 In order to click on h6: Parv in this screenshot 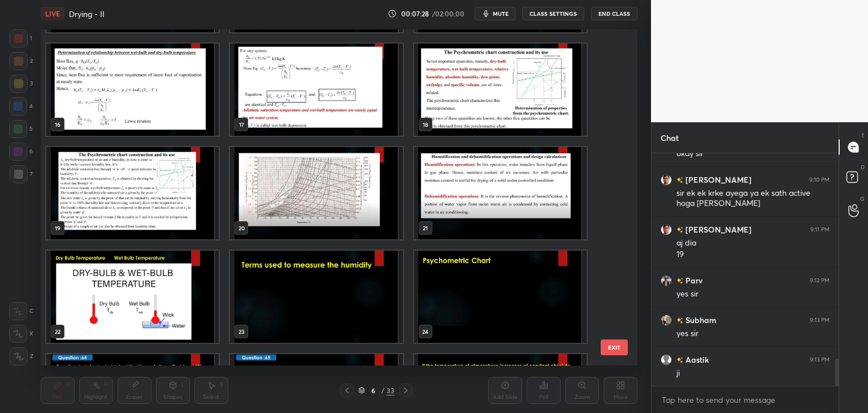, I will do `click(693, 280)`.